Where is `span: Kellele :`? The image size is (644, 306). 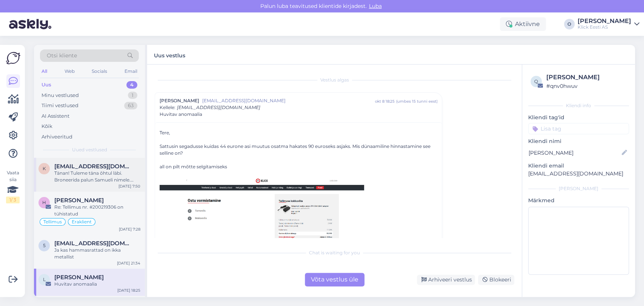 span: Kellele : is located at coordinates (167, 107).